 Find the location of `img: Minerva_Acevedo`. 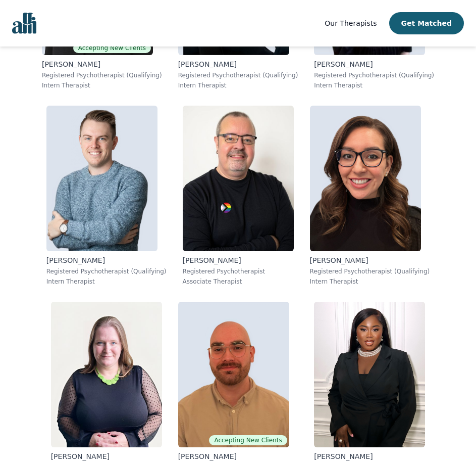

img: Minerva_Acevedo is located at coordinates (366, 179).